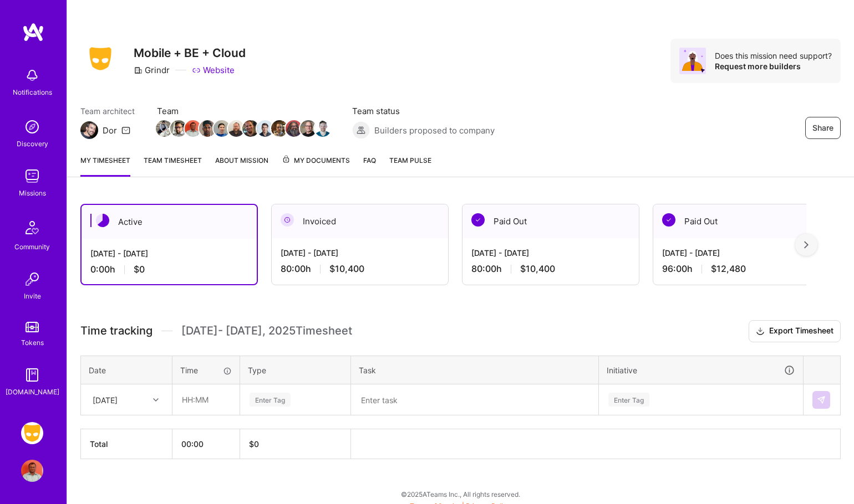 This screenshot has height=504, width=854. Describe the element at coordinates (213, 70) in the screenshot. I see `a: Website` at that location.